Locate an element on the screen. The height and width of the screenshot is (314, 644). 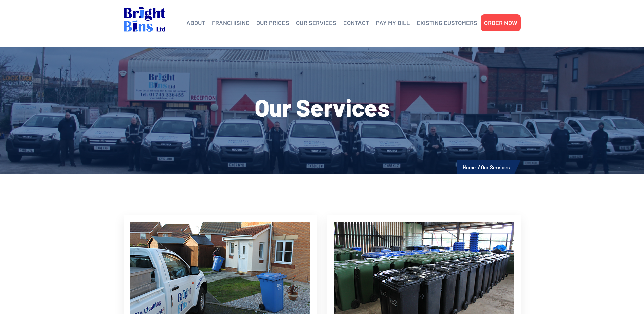
li: Our Services is located at coordinates (495, 167).